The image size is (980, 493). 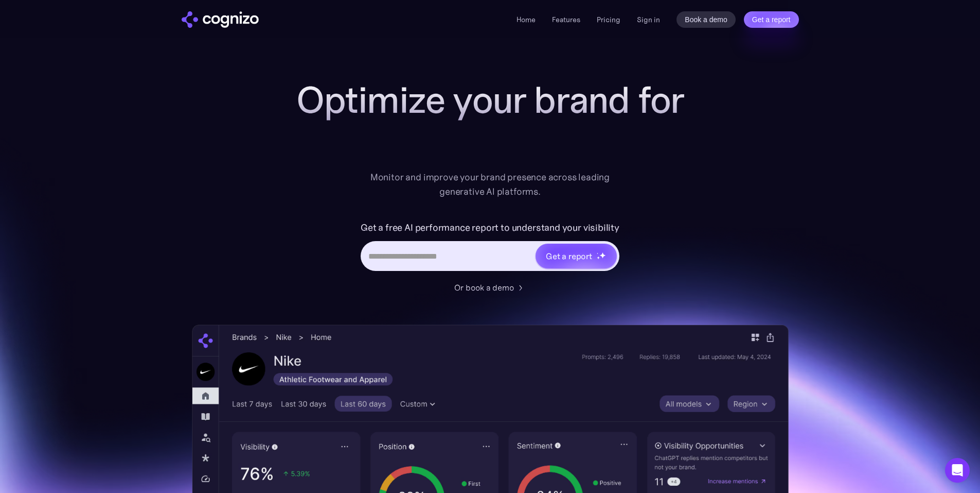 I want to click on a: Home, so click(x=526, y=19).